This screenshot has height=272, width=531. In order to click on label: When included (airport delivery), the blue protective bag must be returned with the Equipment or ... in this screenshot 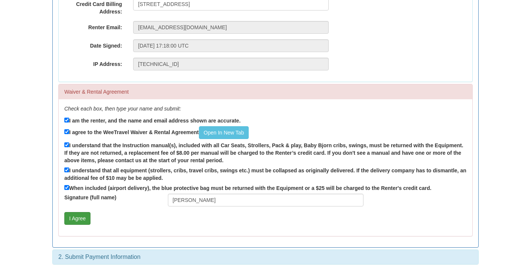, I will do `click(248, 187)`.